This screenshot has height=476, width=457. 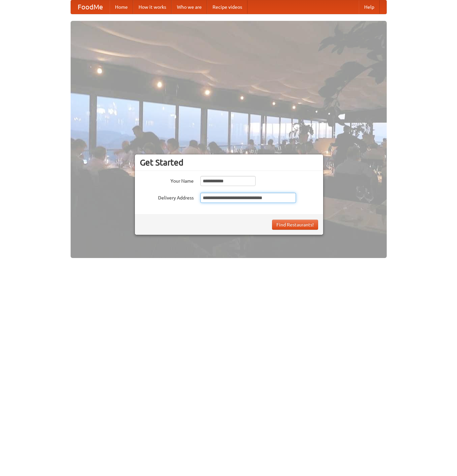 I want to click on a: Who we are, so click(x=189, y=7).